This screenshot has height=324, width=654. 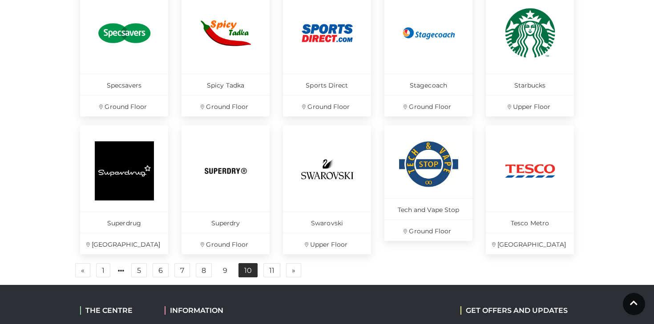 What do you see at coordinates (327, 190) in the screenshot?
I see `a: Swarovski Upper Floor` at bounding box center [327, 190].